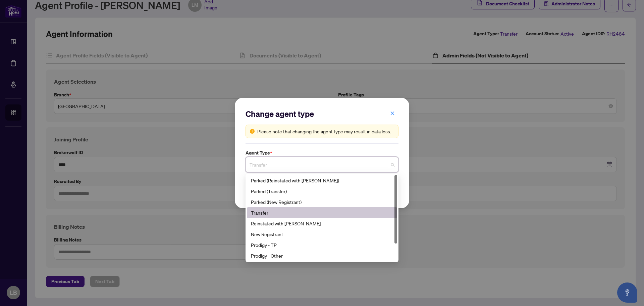  Describe the element at coordinates (392, 113) in the screenshot. I see `span: close` at that location.